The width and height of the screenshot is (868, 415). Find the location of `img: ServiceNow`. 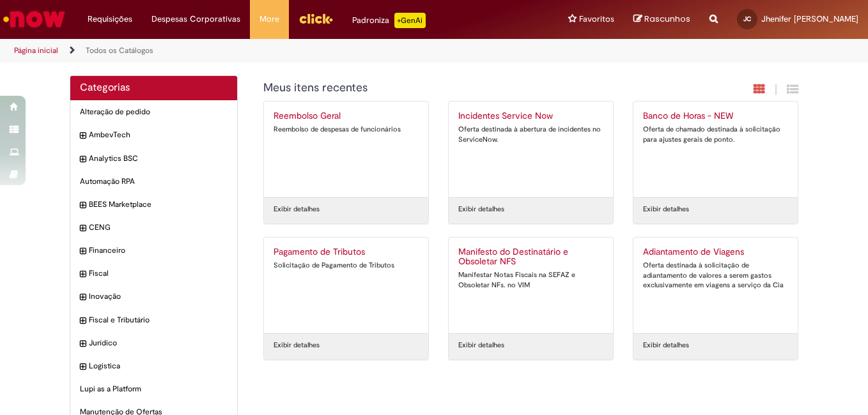

img: ServiceNow is located at coordinates (34, 19).